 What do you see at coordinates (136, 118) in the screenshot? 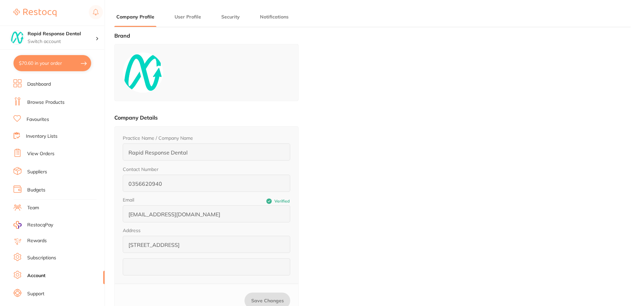
I see `label: Company Details` at bounding box center [136, 118].